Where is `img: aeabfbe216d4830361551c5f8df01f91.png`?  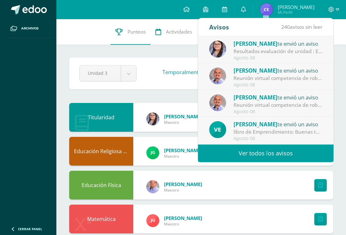 img: aeabfbe216d4830361551c5f8df01f91.png is located at coordinates (218, 130).